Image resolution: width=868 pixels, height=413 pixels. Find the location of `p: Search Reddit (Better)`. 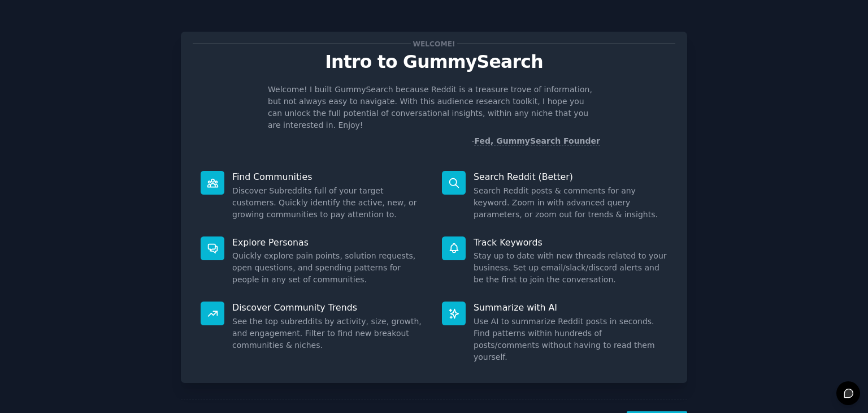

p: Search Reddit (Better) is located at coordinates (570, 176).